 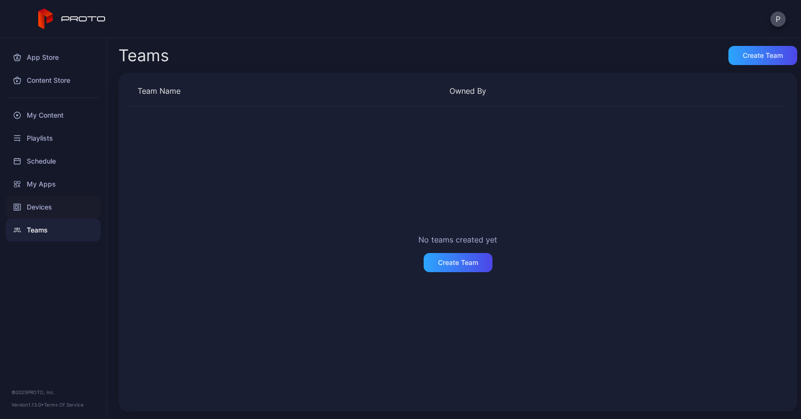 What do you see at coordinates (53, 184) in the screenshot?
I see `div: My Apps` at bounding box center [53, 184].